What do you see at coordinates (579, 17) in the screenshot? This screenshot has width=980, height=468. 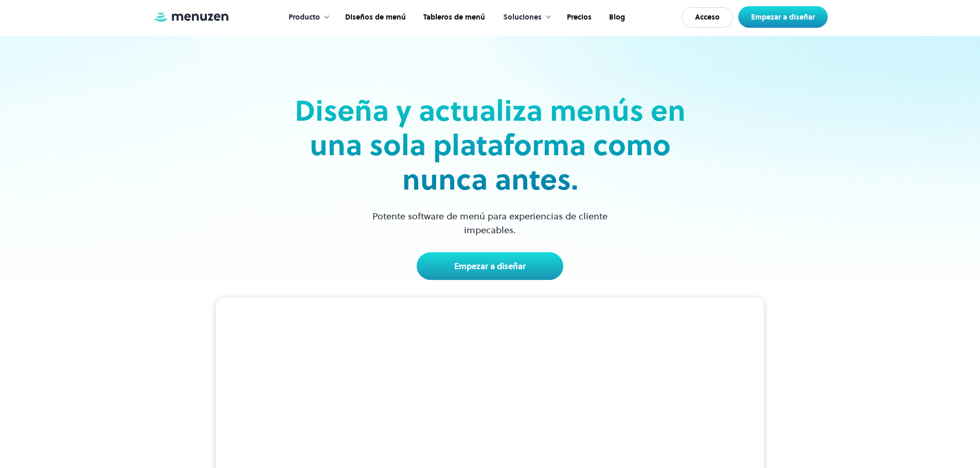 I see `font: Precios` at bounding box center [579, 17].